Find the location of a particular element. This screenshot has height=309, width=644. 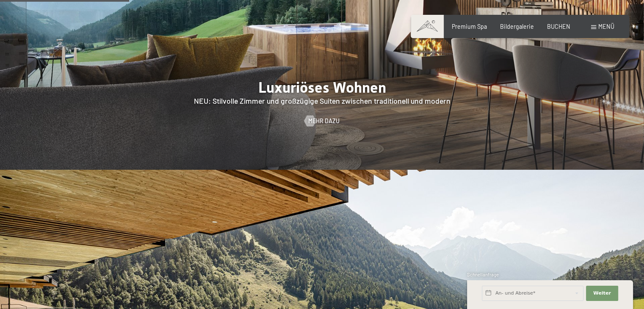

a: Premium Spa is located at coordinates (469, 26).